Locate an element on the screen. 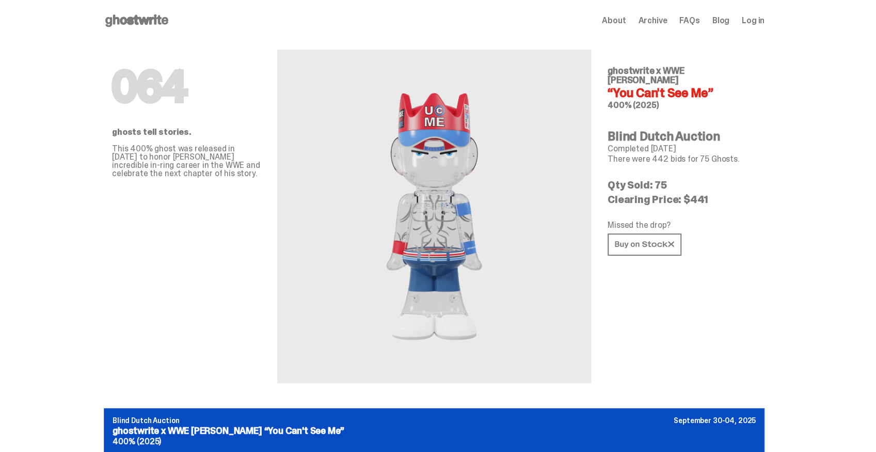 The height and width of the screenshot is (452, 876). span: About is located at coordinates (614, 21).